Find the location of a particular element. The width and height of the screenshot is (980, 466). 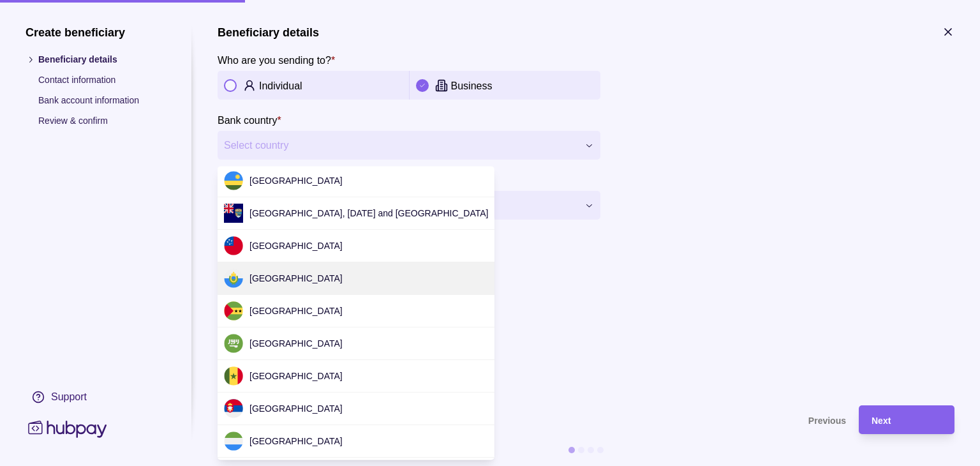

img: sh is located at coordinates (233, 214).